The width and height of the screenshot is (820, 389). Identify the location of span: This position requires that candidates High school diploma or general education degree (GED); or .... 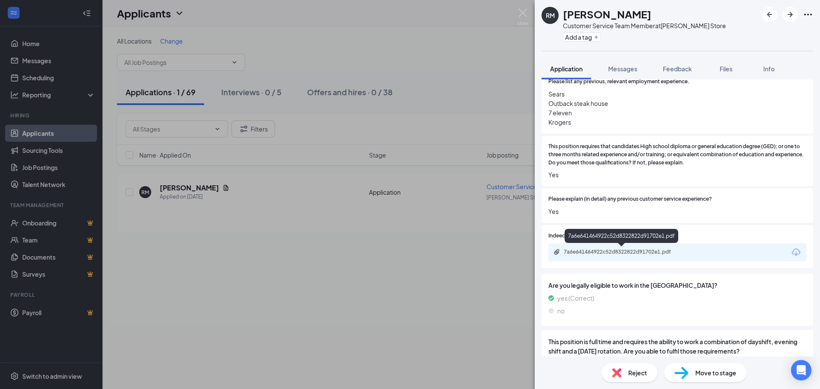
(678, 155).